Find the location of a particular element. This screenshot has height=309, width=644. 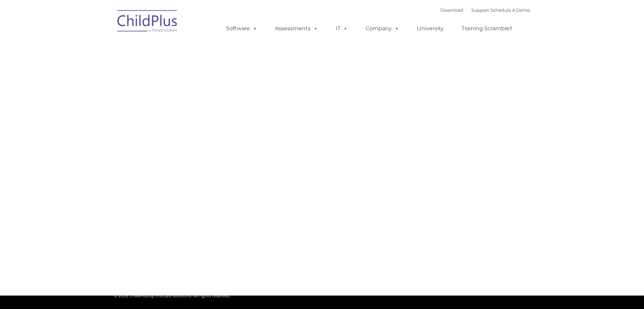

a: IT is located at coordinates (342, 29).